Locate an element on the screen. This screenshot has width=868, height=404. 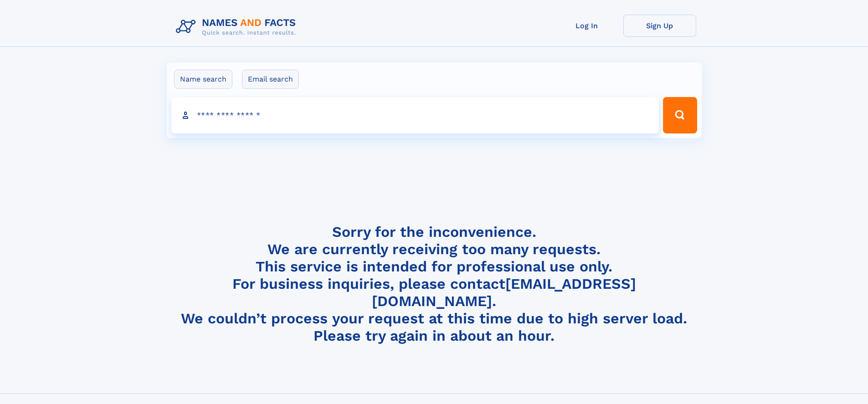
input: search input is located at coordinates (415, 115).